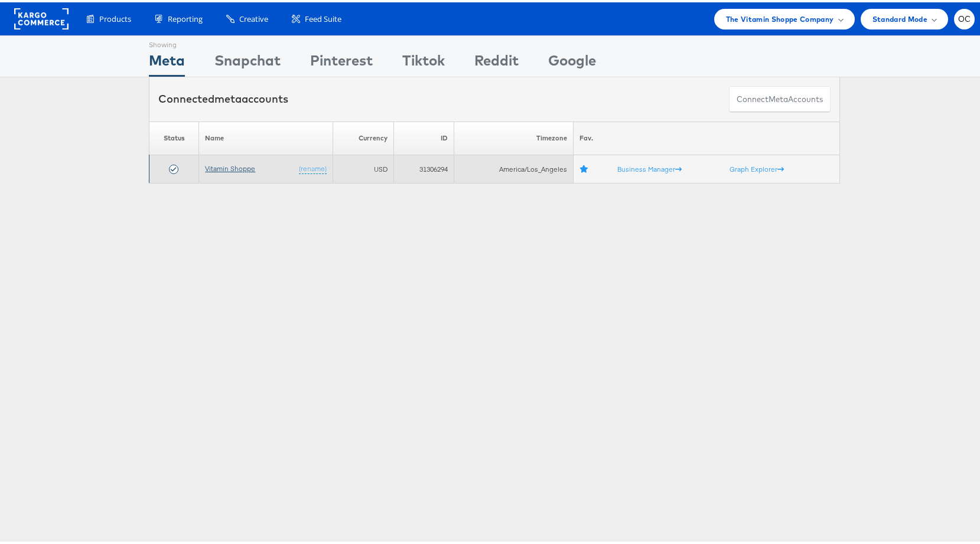 The image size is (980, 544). What do you see at coordinates (363, 167) in the screenshot?
I see `td: USD` at bounding box center [363, 167].